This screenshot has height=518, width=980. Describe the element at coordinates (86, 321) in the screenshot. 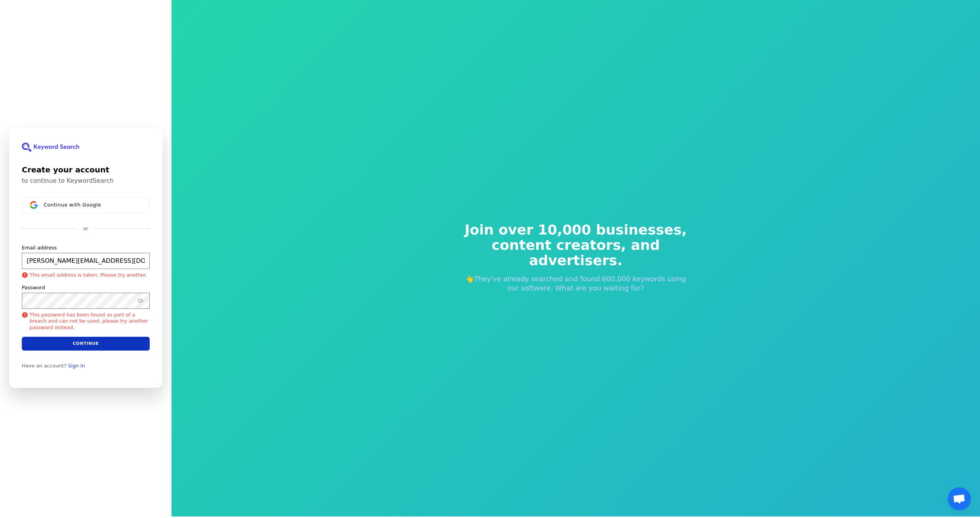

I see `p: This password has been found as part of a breach and can not be used, please try another password...` at that location.